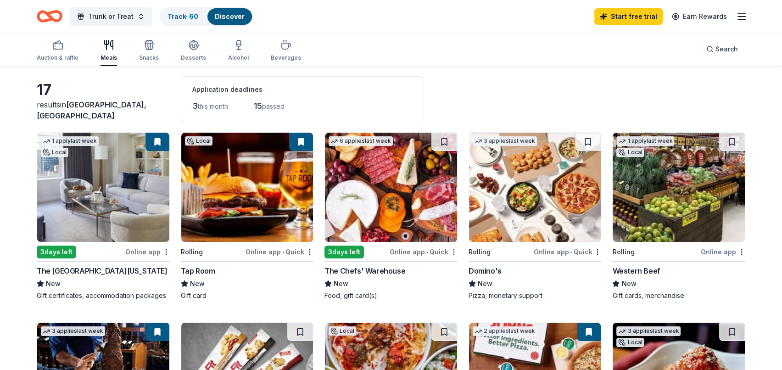 This screenshot has height=370, width=782. What do you see at coordinates (206, 17) in the screenshot?
I see `button: Track· 60Discover` at bounding box center [206, 17].